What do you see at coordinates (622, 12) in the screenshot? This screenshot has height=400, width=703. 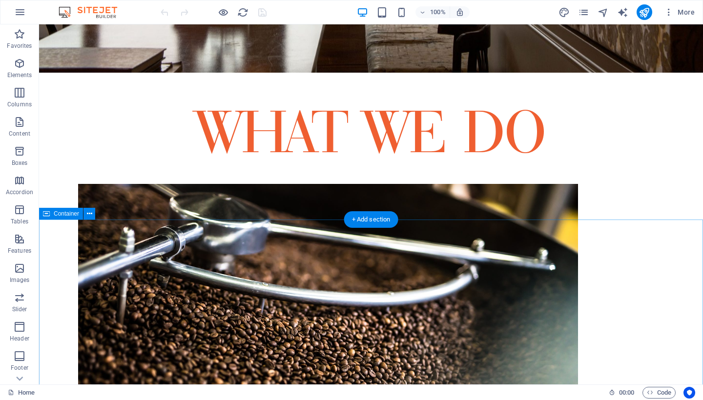 I see `i: AI Writer` at bounding box center [622, 12].